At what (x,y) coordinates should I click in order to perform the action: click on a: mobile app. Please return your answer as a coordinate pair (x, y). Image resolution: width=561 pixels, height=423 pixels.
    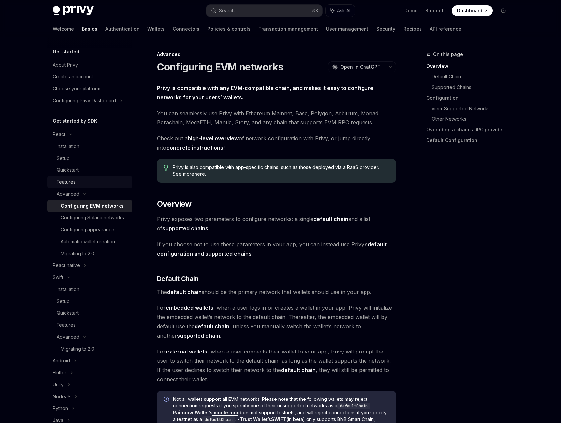
    Looking at the image, I should click on (225, 413).